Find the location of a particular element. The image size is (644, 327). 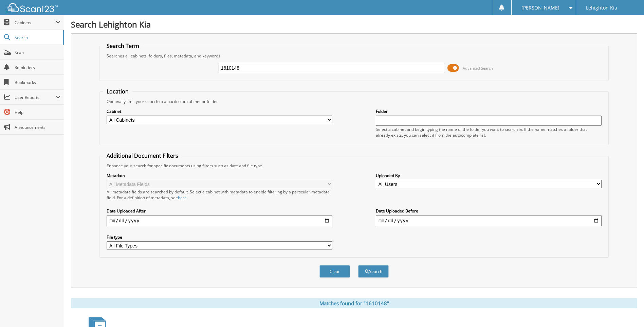

div: Enhance your search for specific documents using filters such as date and file type. is located at coordinates (353, 165).